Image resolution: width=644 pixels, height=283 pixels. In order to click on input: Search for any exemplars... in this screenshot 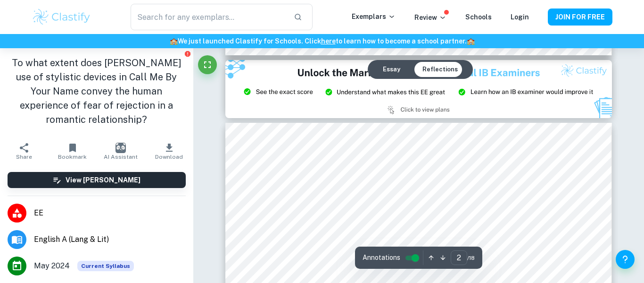, I will do `click(209, 17)`.